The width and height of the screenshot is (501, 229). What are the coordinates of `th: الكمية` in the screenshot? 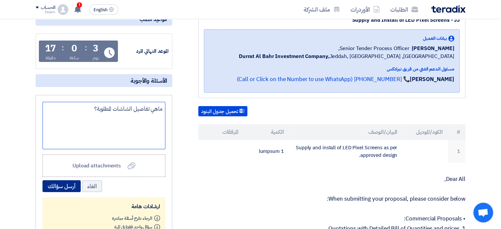 It's located at (266, 132).